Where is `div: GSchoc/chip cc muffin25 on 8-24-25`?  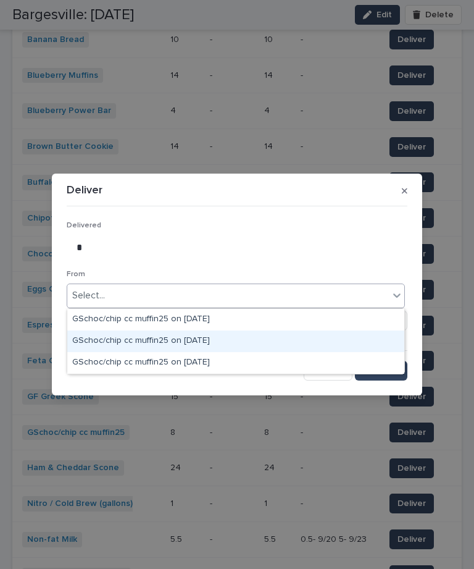 div: GSchoc/chip cc muffin25 on 8-24-25 is located at coordinates (236, 319).